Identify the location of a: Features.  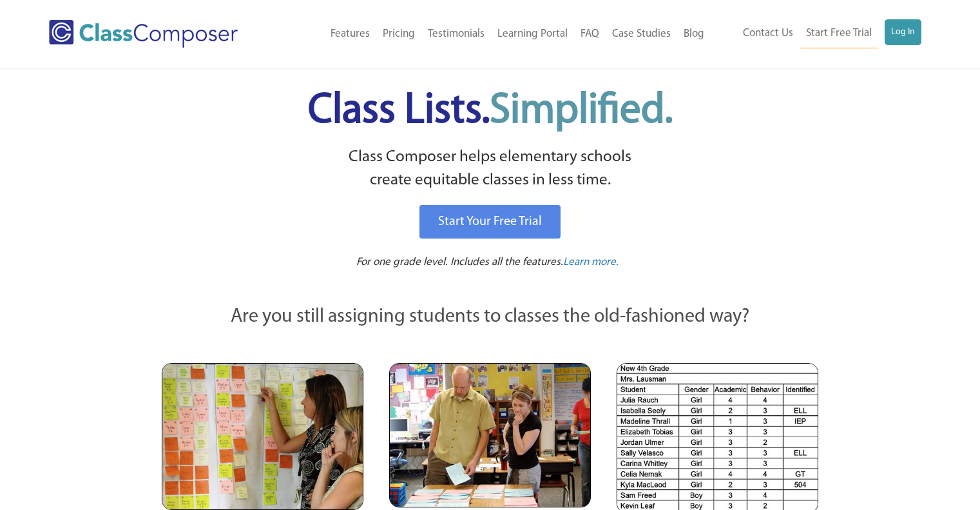
(350, 34).